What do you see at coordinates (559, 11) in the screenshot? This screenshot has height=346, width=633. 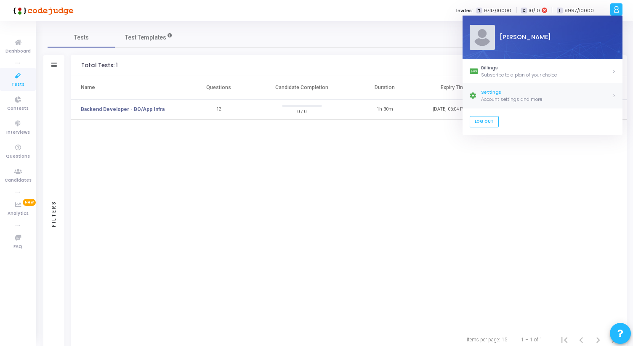 I see `span: I` at bounding box center [559, 11].